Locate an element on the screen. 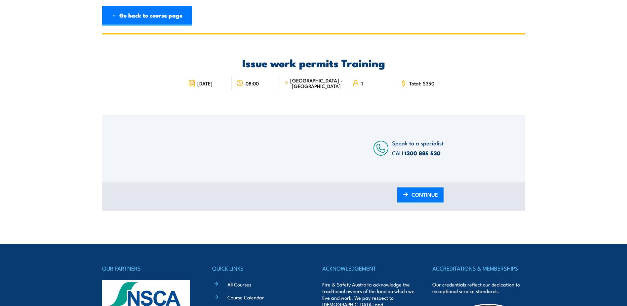 This screenshot has height=306, width=627. h4: ACCREDITATIONS & MEMBERSHIPS is located at coordinates (479, 268).